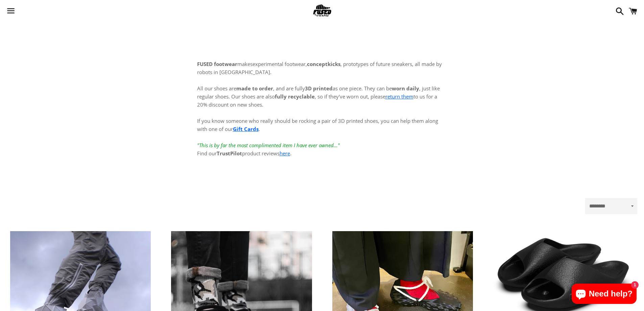 This screenshot has height=311, width=644. I want to click on strong: 3D printed, so click(319, 88).